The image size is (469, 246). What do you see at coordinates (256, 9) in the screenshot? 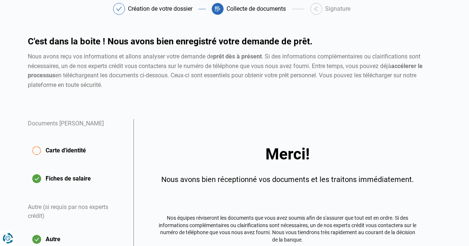
I see `div: Collecte de documents` at bounding box center [256, 9].